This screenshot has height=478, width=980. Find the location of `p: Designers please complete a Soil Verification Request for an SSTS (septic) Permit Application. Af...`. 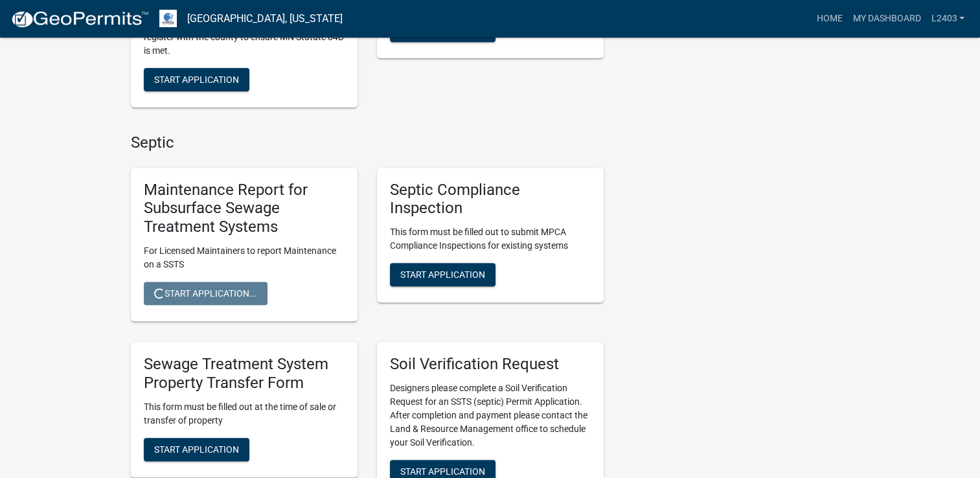

p: Designers please complete a Soil Verification Request for an SSTS (septic) Permit Application. Af... is located at coordinates (490, 415).